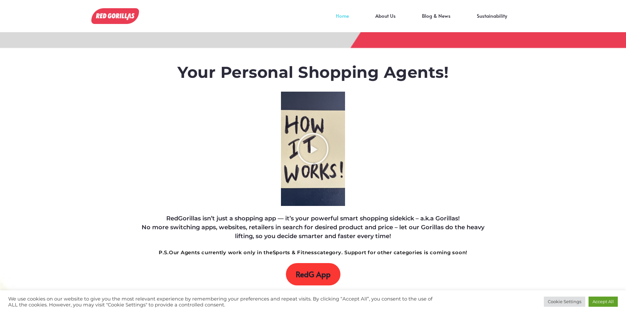  Describe the element at coordinates (603, 301) in the screenshot. I see `a: Accept All` at that location.